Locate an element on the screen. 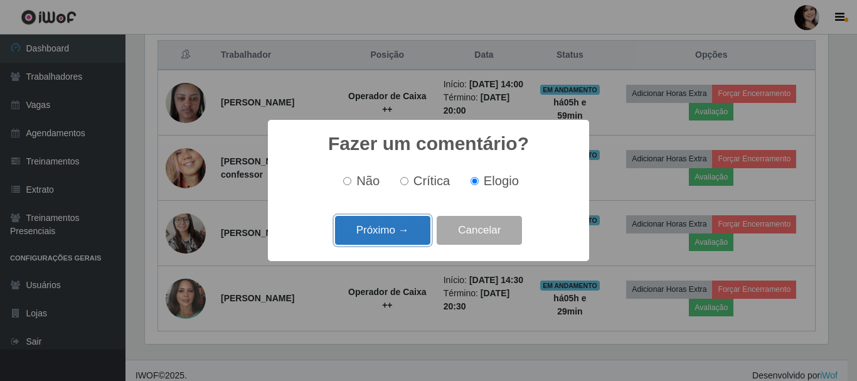 Image resolution: width=857 pixels, height=381 pixels. span: Elogio is located at coordinates (501, 181).